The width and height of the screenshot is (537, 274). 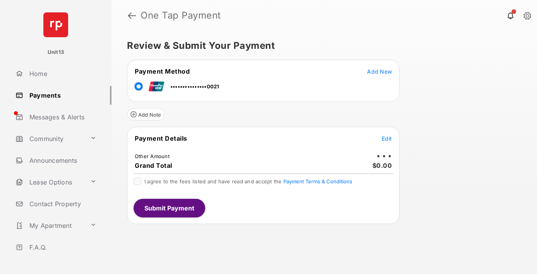 What do you see at coordinates (181, 15) in the screenshot?
I see `strong: One Tap Payment` at bounding box center [181, 15].